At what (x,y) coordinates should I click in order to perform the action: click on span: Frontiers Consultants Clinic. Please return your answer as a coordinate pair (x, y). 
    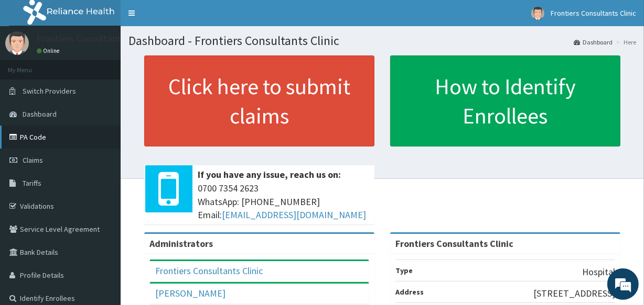
    Looking at the image, I should click on (593, 13).